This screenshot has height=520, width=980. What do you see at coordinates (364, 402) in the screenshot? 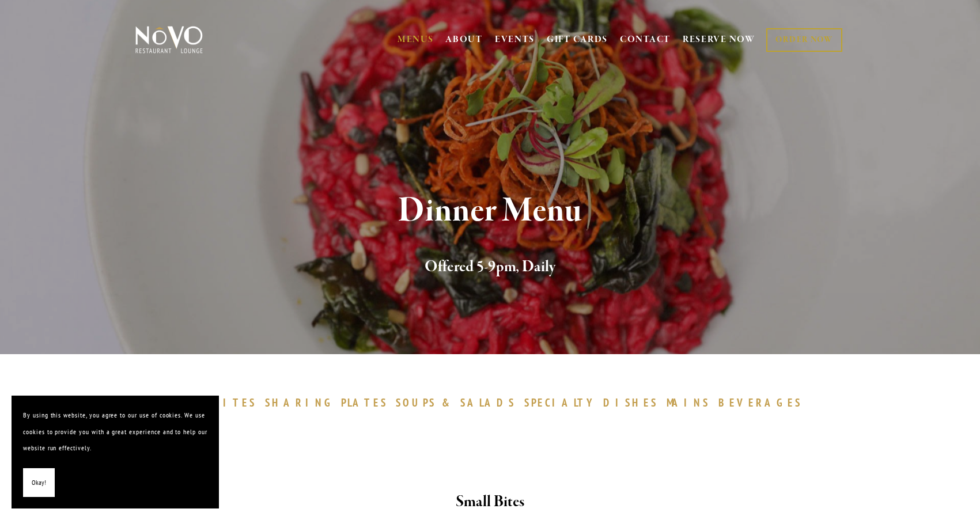
I see `span: PLATES` at bounding box center [364, 402].